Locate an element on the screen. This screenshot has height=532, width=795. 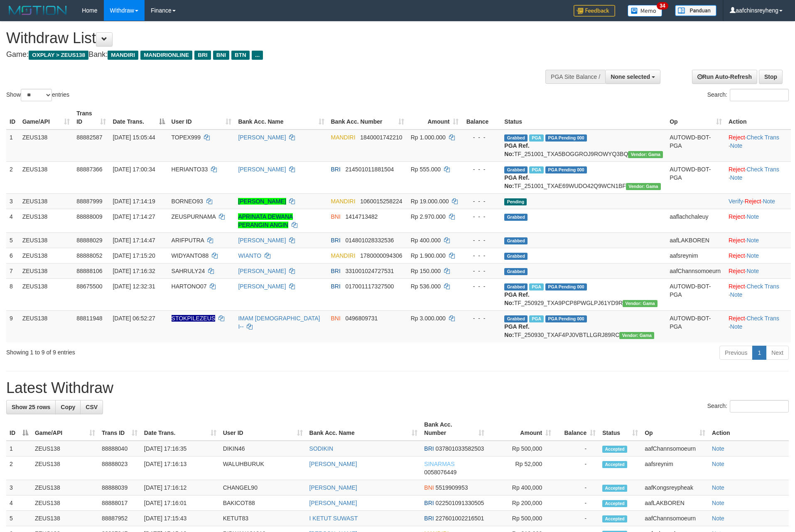
span: 88888029 is located at coordinates (90, 240).